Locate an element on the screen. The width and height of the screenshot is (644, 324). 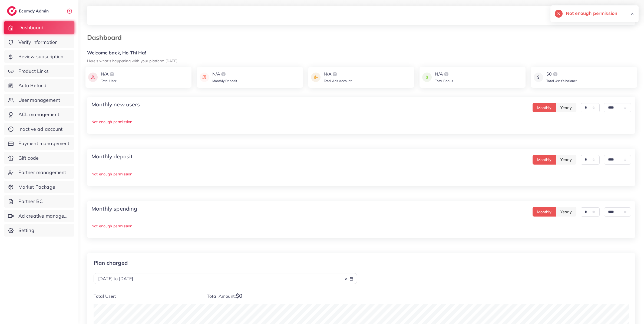
a: ACL management is located at coordinates (40, 114).